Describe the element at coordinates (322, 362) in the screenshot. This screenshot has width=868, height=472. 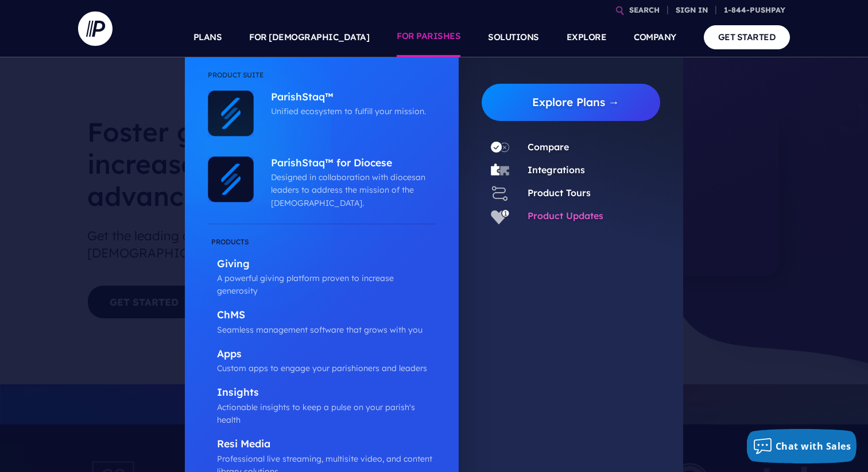
I see `a: Apps Custom apps to engage your parishioners and leaders` at that location.